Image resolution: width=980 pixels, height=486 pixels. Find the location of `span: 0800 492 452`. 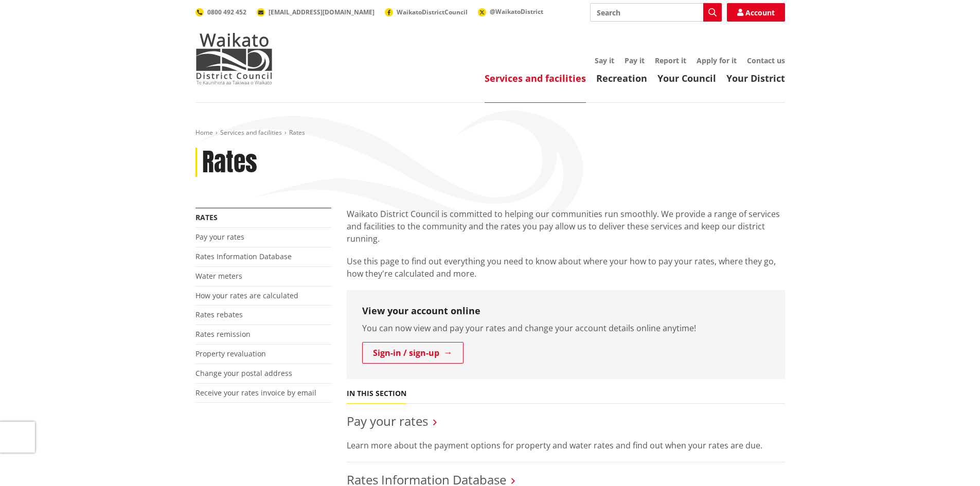

span: 0800 492 452 is located at coordinates (227, 11).